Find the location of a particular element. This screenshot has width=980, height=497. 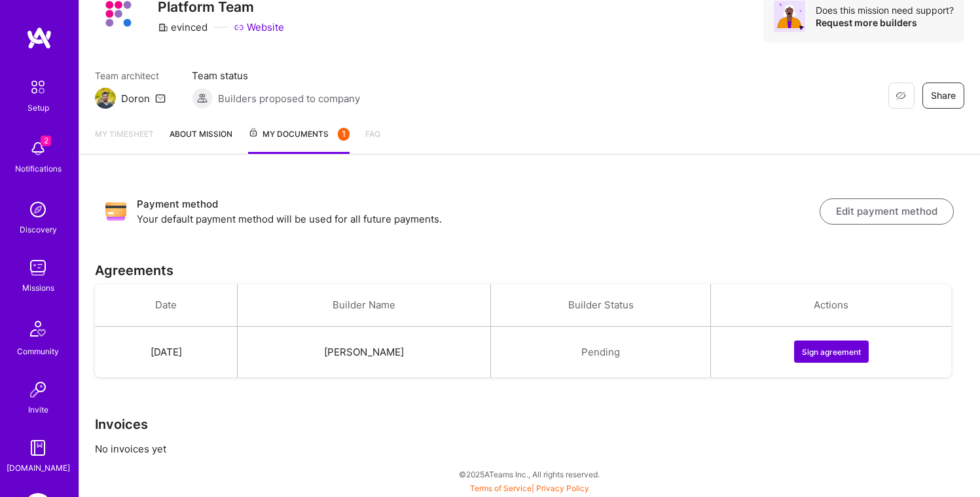

span: Team architect is located at coordinates (130, 76).